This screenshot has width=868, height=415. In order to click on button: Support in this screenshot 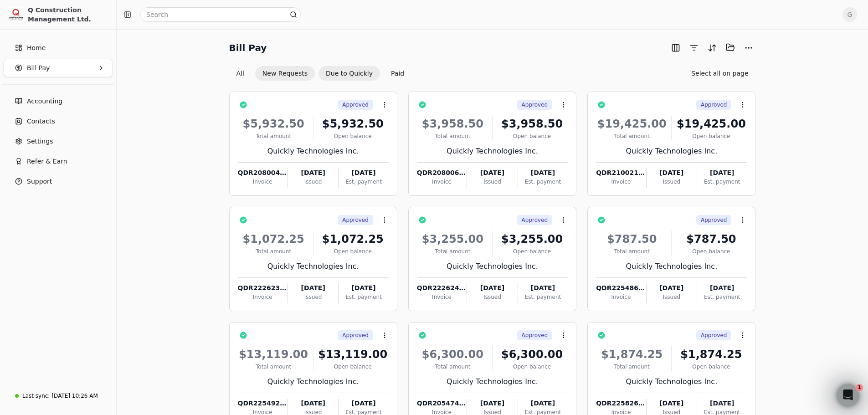, I will do `click(58, 181)`.